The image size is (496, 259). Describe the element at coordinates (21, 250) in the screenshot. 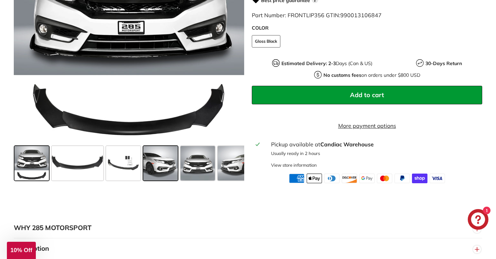

I see `span: 10% Off` at that location.